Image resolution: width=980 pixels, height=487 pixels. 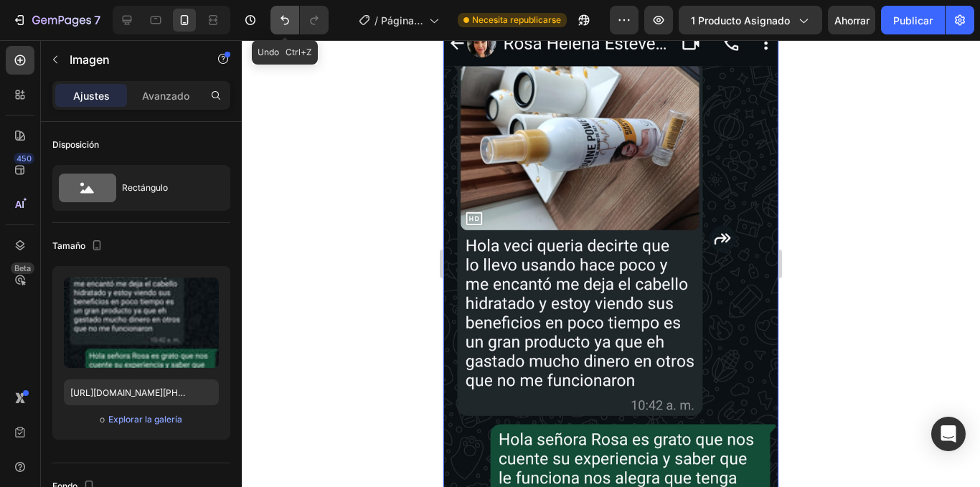 I want to click on font: Disposición, so click(x=76, y=144).